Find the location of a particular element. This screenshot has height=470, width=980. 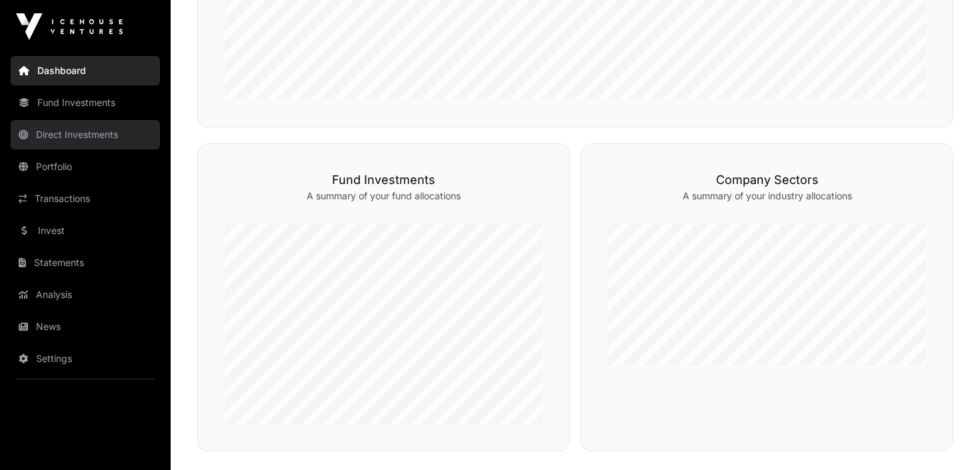

h3: Company Sectors is located at coordinates (767, 180).